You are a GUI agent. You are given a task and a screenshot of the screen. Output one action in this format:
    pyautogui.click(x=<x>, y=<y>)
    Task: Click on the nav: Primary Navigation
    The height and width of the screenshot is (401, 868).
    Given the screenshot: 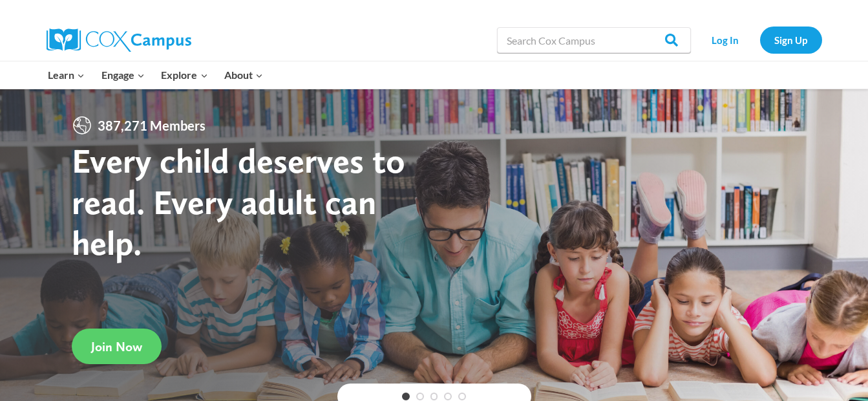 What is the action you would take?
    pyautogui.click(x=156, y=75)
    